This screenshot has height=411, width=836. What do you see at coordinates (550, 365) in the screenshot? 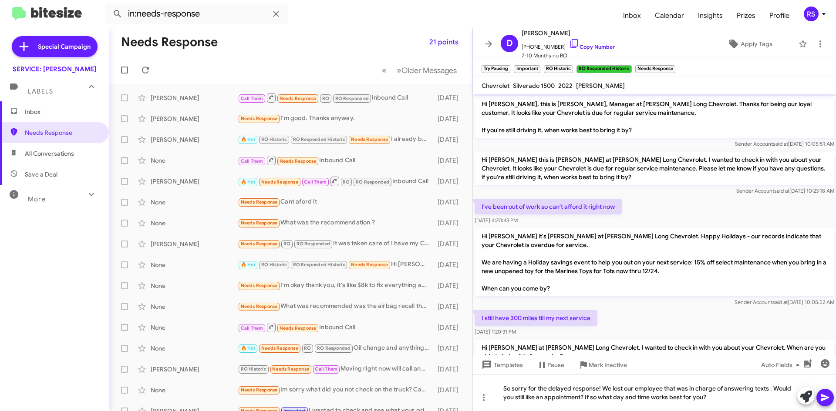
I see `button: Pause` at bounding box center [550, 365].